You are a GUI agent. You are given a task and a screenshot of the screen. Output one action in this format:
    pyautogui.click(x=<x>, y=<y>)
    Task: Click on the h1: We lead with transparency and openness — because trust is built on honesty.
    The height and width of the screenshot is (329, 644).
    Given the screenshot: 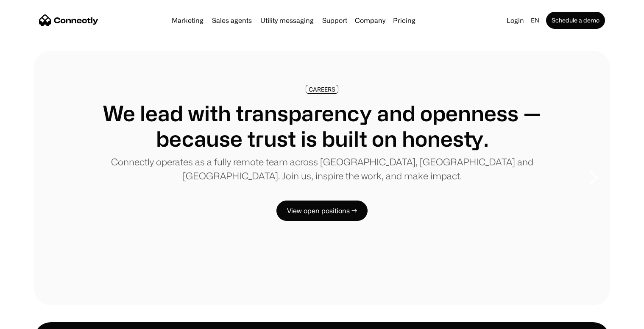 What is the action you would take?
    pyautogui.click(x=322, y=126)
    